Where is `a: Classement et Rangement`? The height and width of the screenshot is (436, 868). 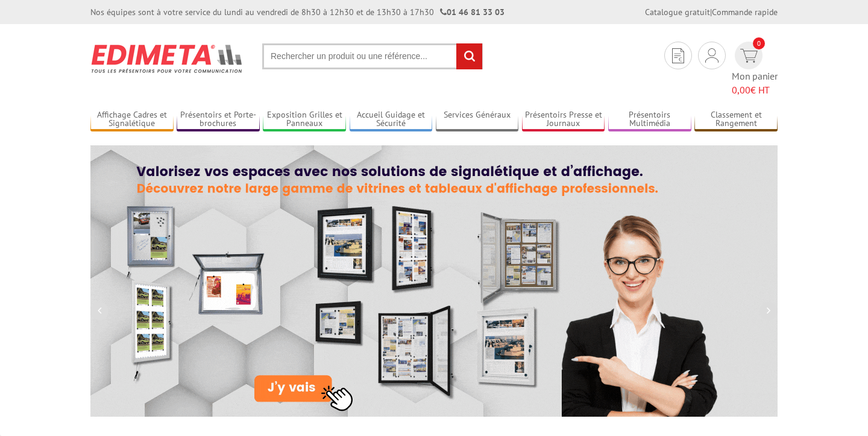
a: Classement et Rangement is located at coordinates (736, 120).